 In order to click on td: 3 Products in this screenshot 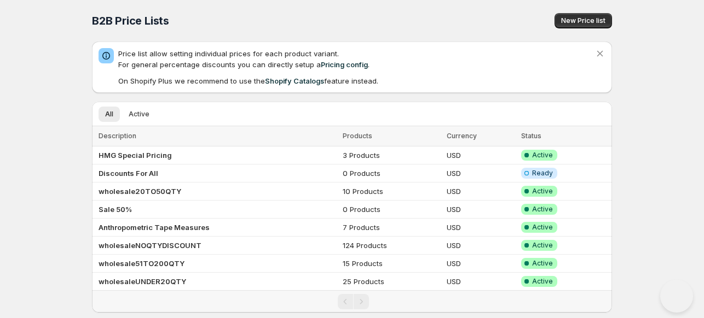, I will do `click(391, 155)`.